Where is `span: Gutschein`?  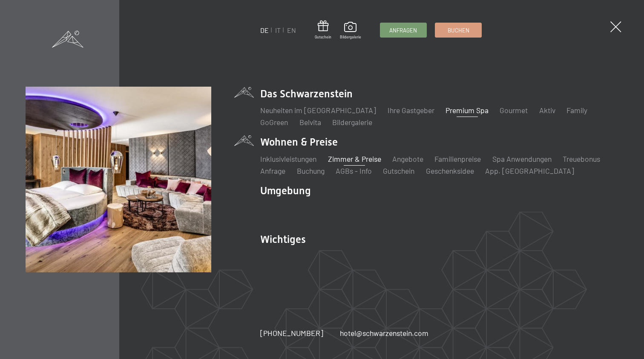 span: Gutschein is located at coordinates (323, 37).